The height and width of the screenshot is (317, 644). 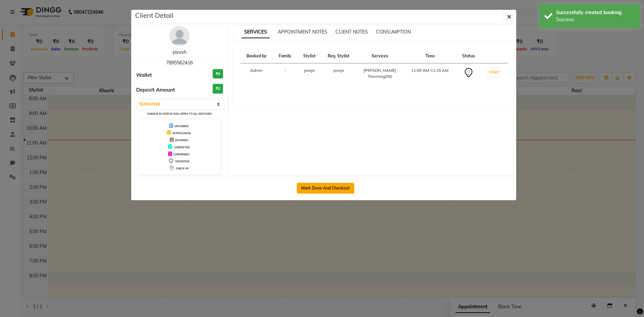 What do you see at coordinates (154, 15) in the screenshot?
I see `h5: Client Detail` at bounding box center [154, 15].